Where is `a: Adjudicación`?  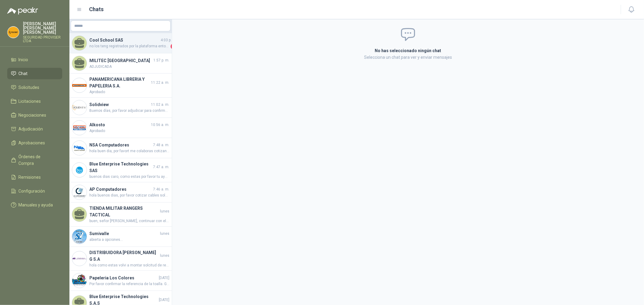 a: Adjudicación is located at coordinates (35, 129).